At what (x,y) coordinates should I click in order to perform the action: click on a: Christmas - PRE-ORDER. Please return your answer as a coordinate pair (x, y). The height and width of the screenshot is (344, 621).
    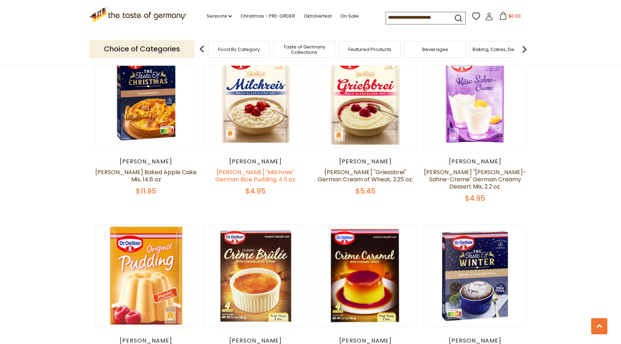
    Looking at the image, I should click on (268, 16).